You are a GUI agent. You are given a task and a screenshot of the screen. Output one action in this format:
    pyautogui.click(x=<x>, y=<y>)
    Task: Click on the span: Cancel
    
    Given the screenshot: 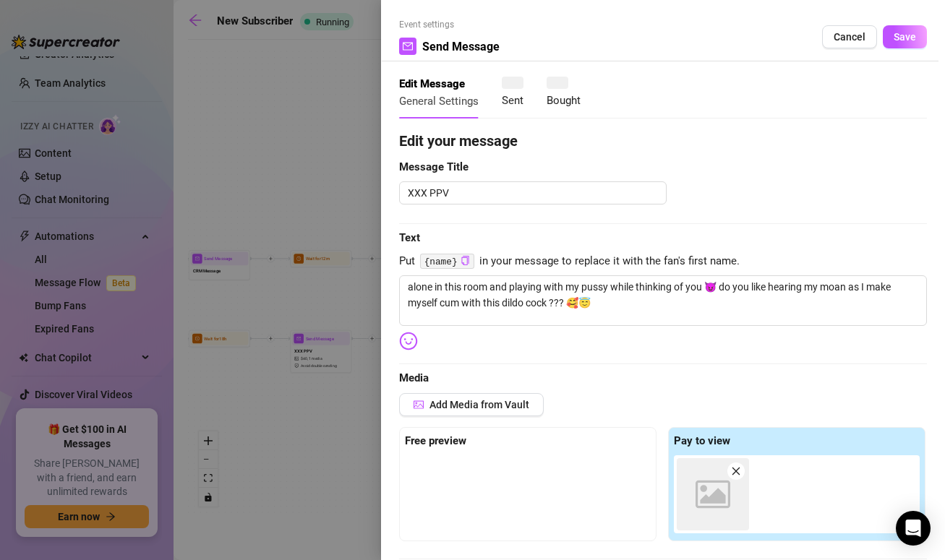 What is the action you would take?
    pyautogui.click(x=850, y=37)
    